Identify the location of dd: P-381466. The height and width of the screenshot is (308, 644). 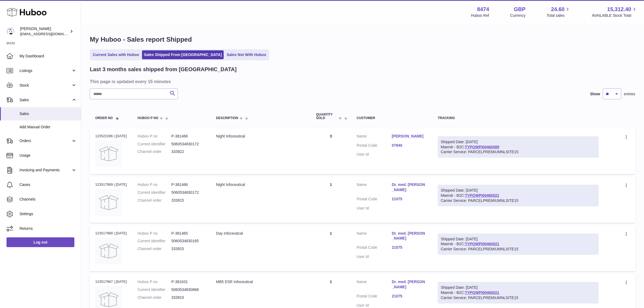
(188, 136).